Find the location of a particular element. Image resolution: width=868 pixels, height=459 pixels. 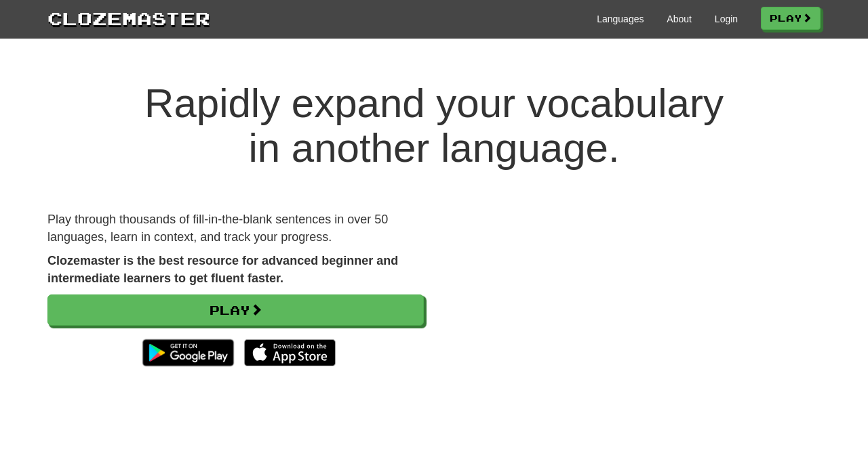

p: Play through thousands of fill-in-the-blank sentences in over 50 languages, learn in context, and... is located at coordinates (235, 228).